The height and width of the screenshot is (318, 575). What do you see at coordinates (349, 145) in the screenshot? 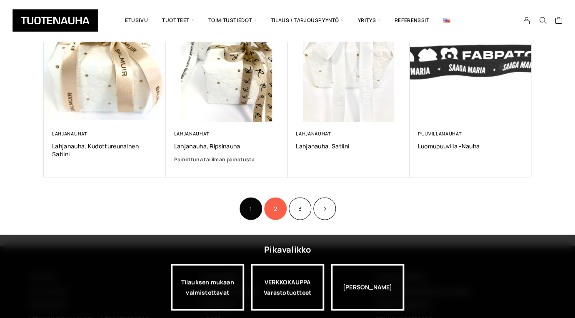
I see `span: Lahjanauha, satiini` at bounding box center [349, 145].